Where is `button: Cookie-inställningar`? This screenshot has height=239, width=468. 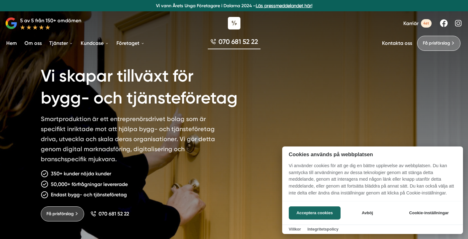 button: Cookie-inställningar is located at coordinates (429, 213).